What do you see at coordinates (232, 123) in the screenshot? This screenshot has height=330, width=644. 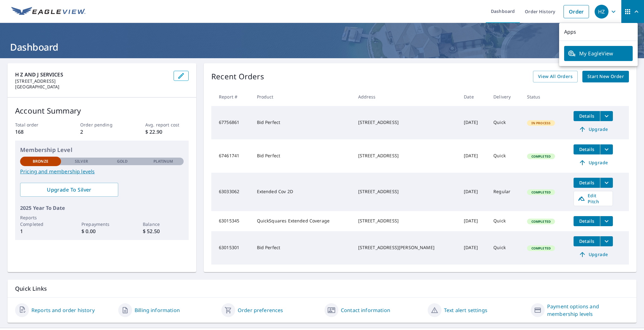 I see `td: 67756861` at bounding box center [232, 123].